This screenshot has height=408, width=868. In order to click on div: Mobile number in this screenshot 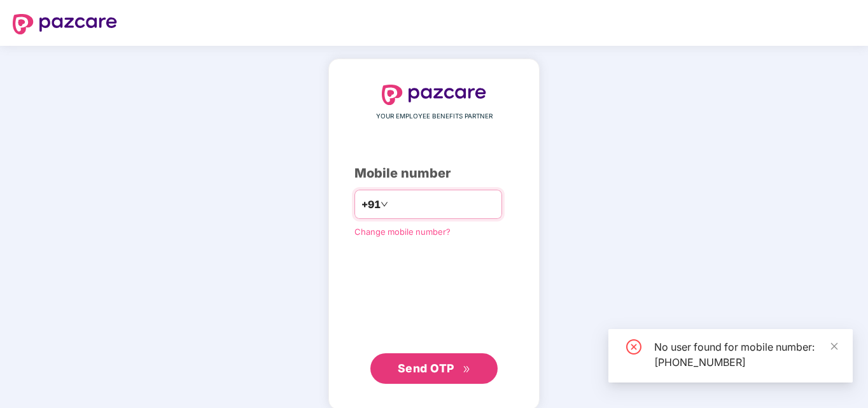, I will do `click(434, 173)`.